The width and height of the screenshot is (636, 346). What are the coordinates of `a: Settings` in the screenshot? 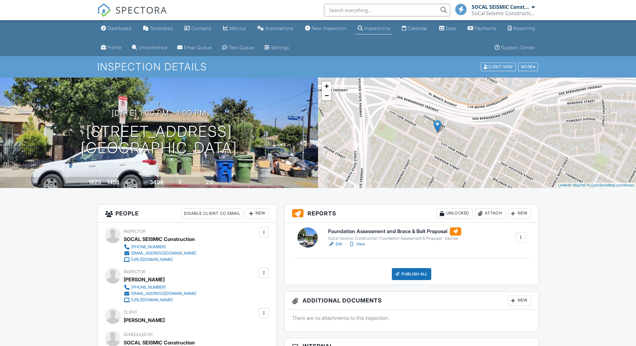 It's located at (277, 48).